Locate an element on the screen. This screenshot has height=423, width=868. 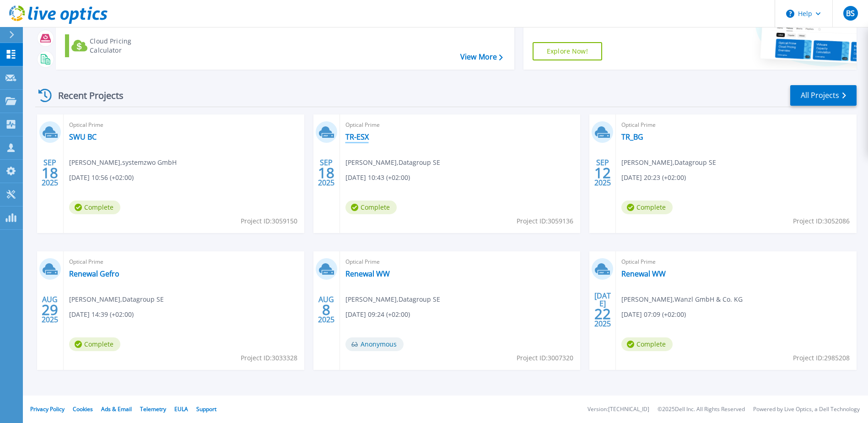
a: Ads & Email is located at coordinates (116, 409).